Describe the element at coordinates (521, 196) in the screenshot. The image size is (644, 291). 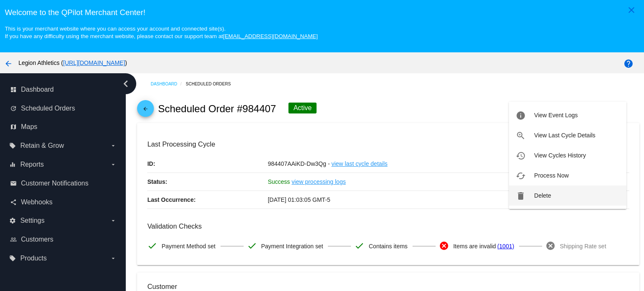
I see `mat-icon: delete` at that location.